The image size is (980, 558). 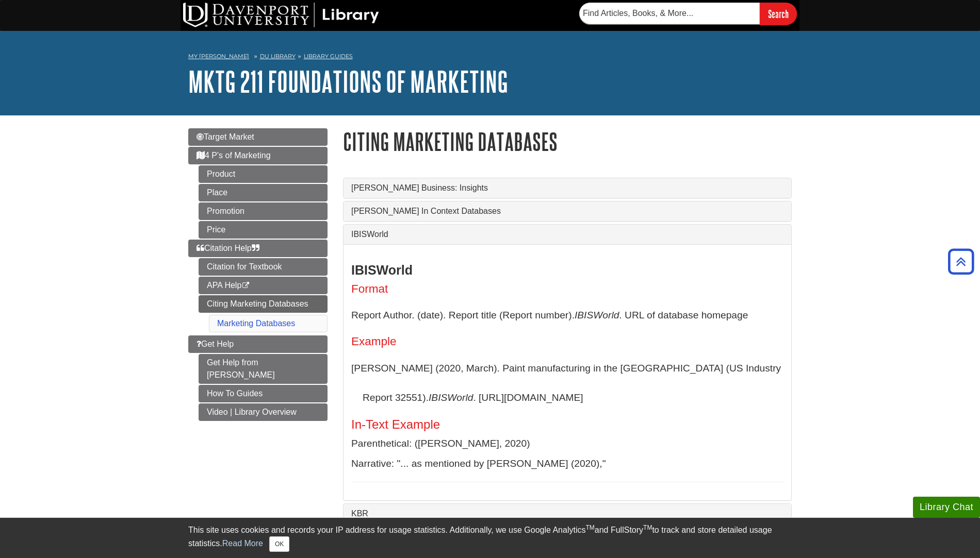 What do you see at coordinates (263, 193) in the screenshot?
I see `a: Place` at bounding box center [263, 193].